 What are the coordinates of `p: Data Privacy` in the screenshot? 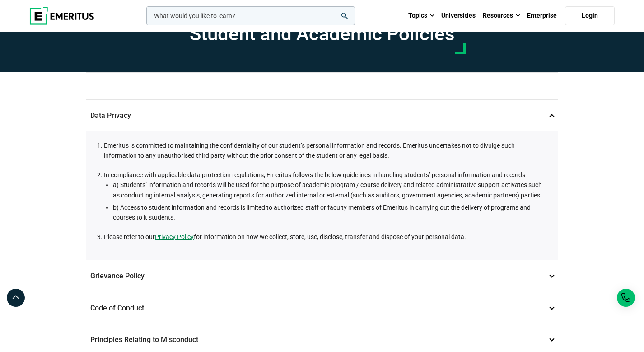 It's located at (322, 116).